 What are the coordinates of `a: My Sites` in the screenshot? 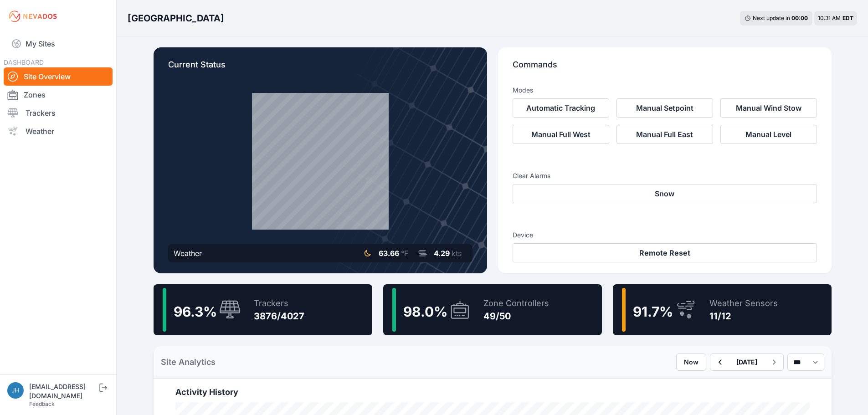 It's located at (58, 44).